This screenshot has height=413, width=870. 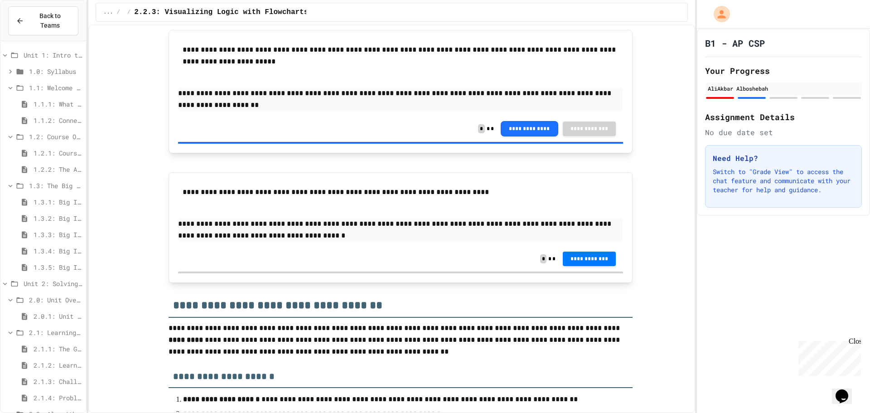 What do you see at coordinates (55, 136) in the screenshot?
I see `span: 1.2: Course Overview and the AP Exam` at bounding box center [55, 136].